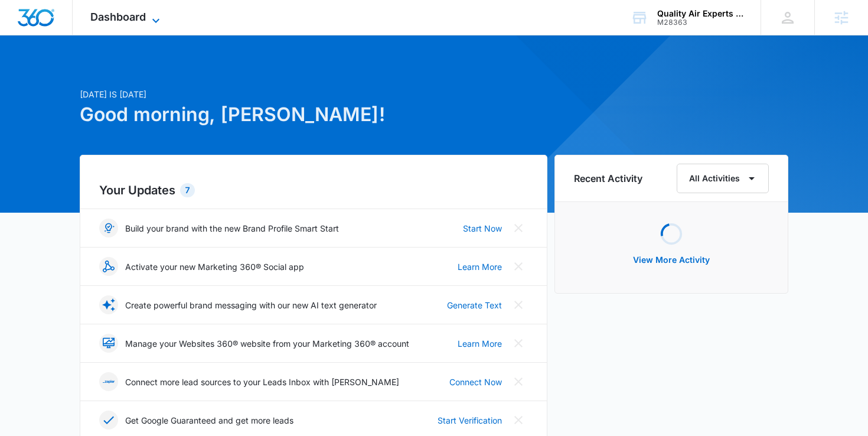  What do you see at coordinates (474, 305) in the screenshot?
I see `a: Generate Text` at bounding box center [474, 305].